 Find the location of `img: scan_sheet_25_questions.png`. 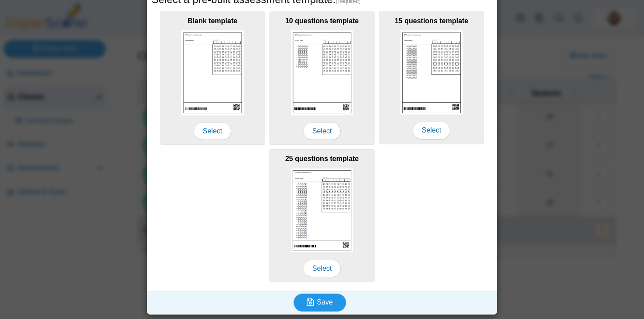

img: scan_sheet_25_questions.png is located at coordinates (322, 210).